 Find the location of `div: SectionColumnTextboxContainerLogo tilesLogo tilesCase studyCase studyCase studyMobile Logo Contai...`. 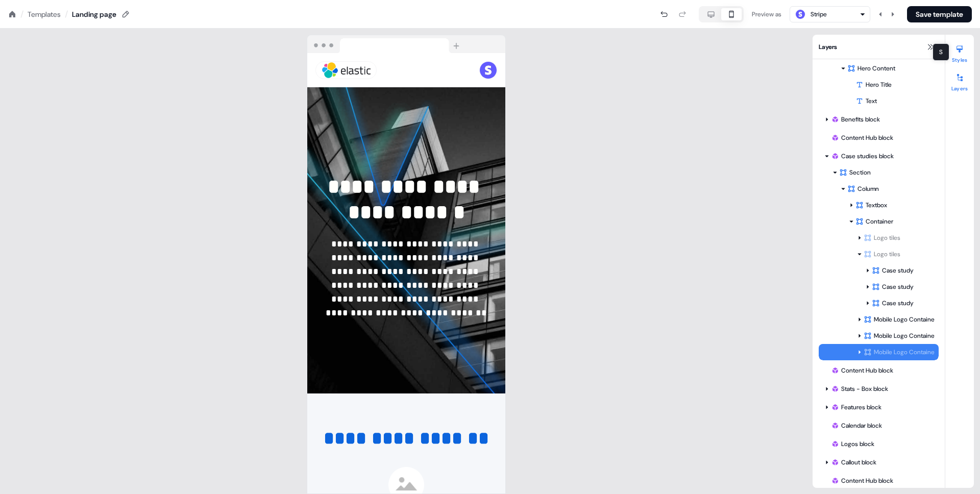

div: SectionColumnTextboxContainerLogo tilesLogo tilesCase studyCase studyCase studyMobile Logo Contai... is located at coordinates (879, 262).